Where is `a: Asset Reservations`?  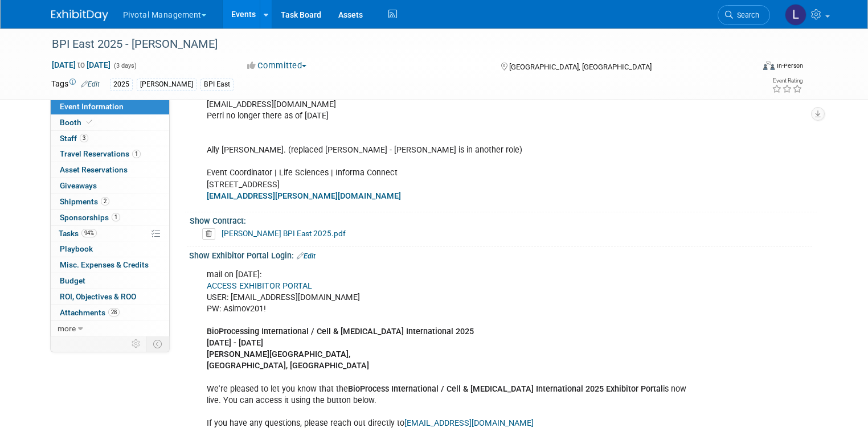 a: Asset Reservations is located at coordinates (110, 170).